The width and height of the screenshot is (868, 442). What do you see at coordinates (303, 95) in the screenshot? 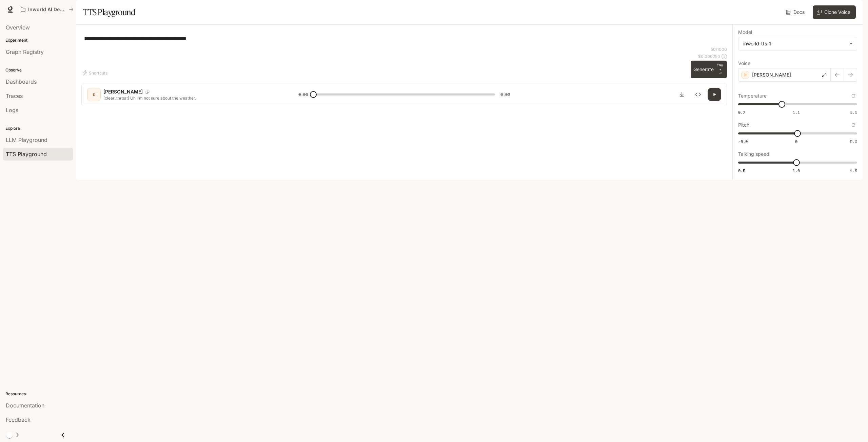
I see `span: 0:00` at bounding box center [303, 95].